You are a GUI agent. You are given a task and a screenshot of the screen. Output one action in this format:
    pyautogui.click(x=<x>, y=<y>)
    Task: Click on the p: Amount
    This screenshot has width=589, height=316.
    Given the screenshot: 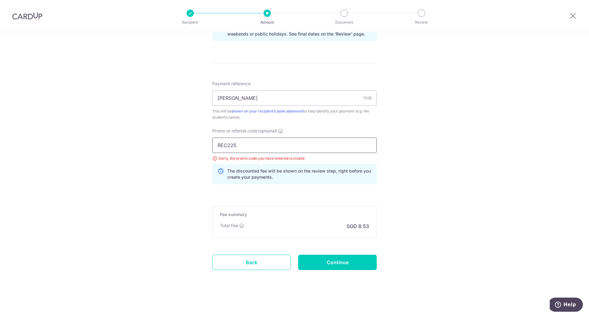 What is the action you would take?
    pyautogui.click(x=267, y=22)
    